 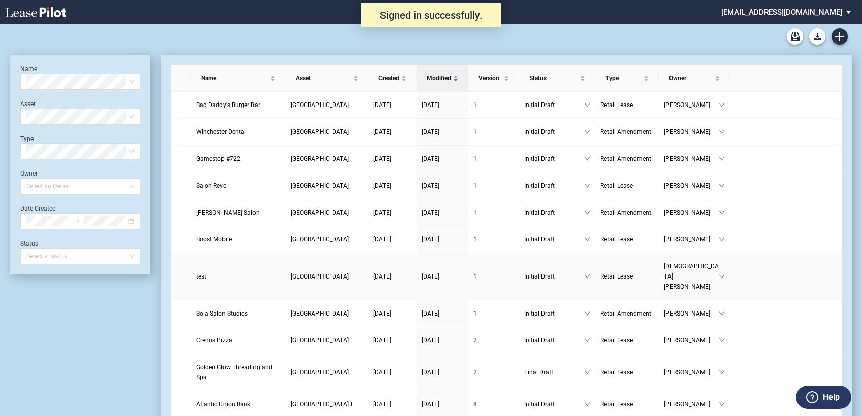 What do you see at coordinates (795, 37) in the screenshot?
I see `a: Archive` at bounding box center [795, 37].